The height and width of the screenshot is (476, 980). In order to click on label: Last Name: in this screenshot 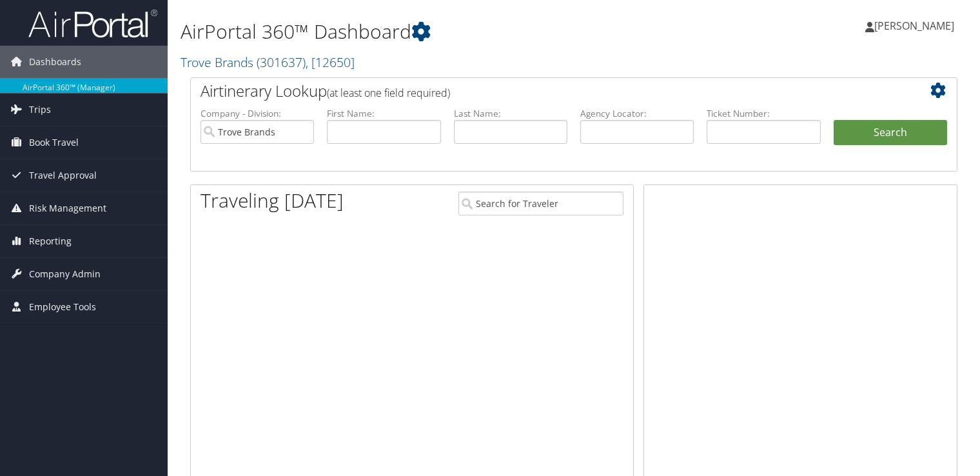, I will do `click(511, 114)`.